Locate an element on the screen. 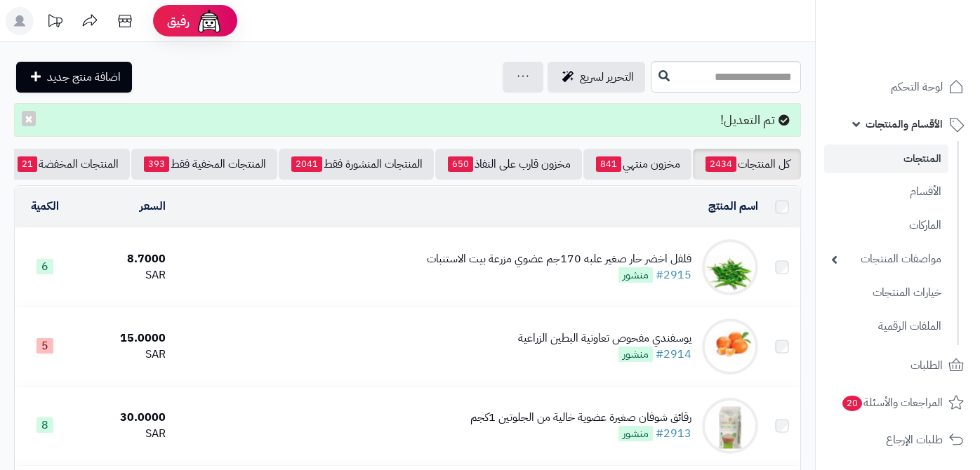 This screenshot has height=470, width=980. div: يوسفندي مفحوص تعاونية البطين الزراعية is located at coordinates (604, 338).